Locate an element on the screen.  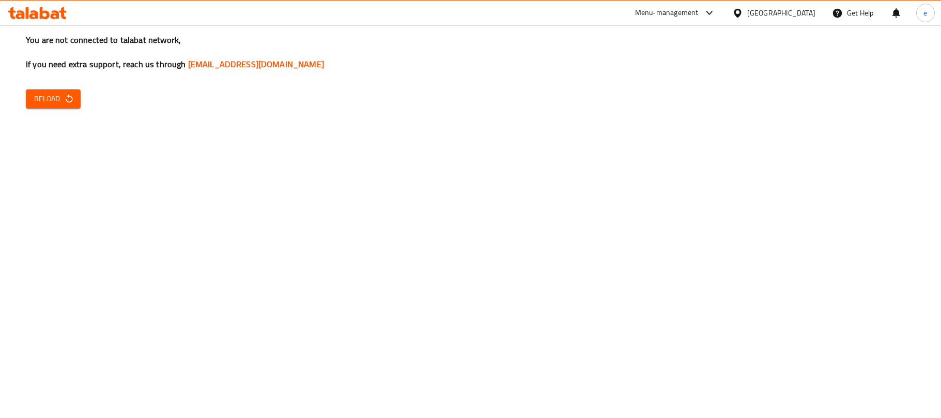
div: Menu-management is located at coordinates (666, 13).